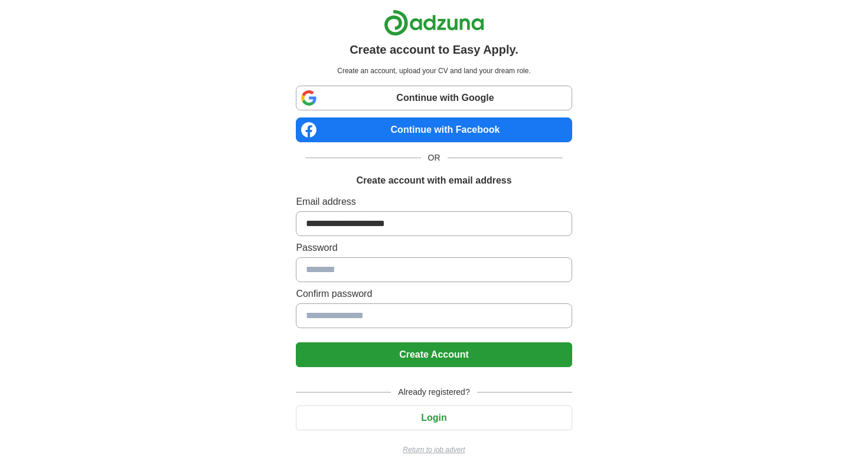 This screenshot has width=868, height=471. Describe the element at coordinates (434, 392) in the screenshot. I see `span: Already registered?` at that location.